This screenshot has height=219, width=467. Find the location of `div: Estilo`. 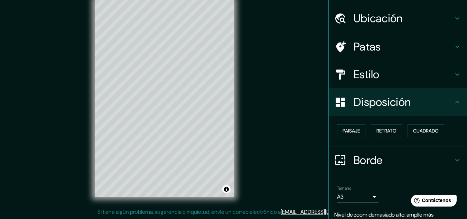

div: Estilo is located at coordinates (398, 74).